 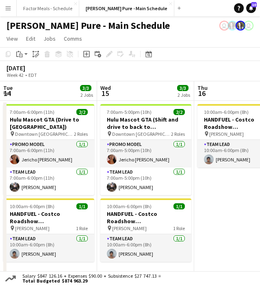 What do you see at coordinates (32, 112) in the screenshot?
I see `span: 7:00am-6:00pm (11h)` at bounding box center [32, 112].